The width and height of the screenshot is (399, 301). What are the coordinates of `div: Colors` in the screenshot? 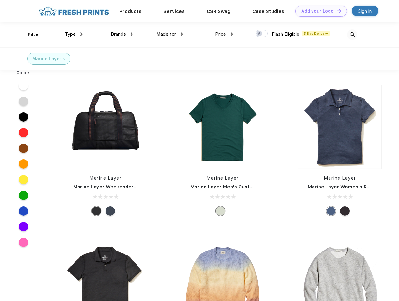 It's located at (24, 73).